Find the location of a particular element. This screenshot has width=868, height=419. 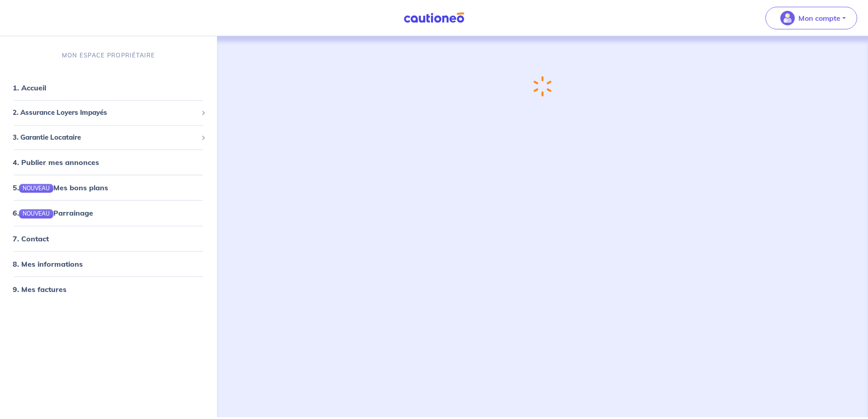

a: 7. Contact is located at coordinates (31, 238).